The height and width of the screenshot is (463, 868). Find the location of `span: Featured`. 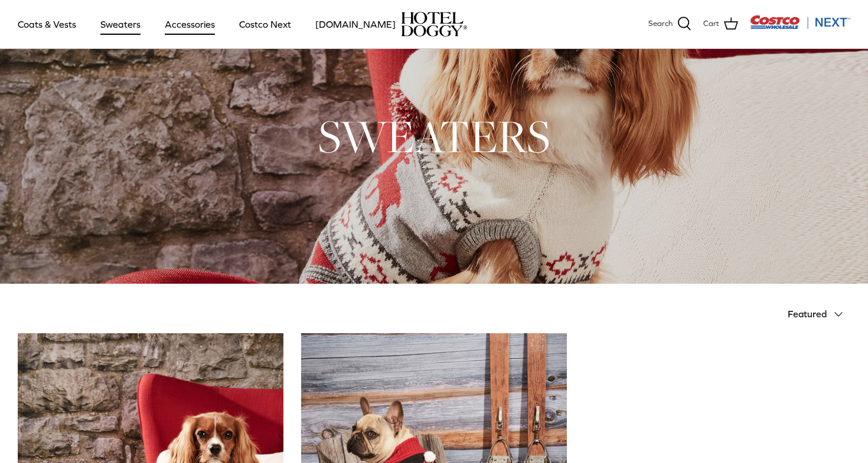

span: Featured is located at coordinates (807, 314).